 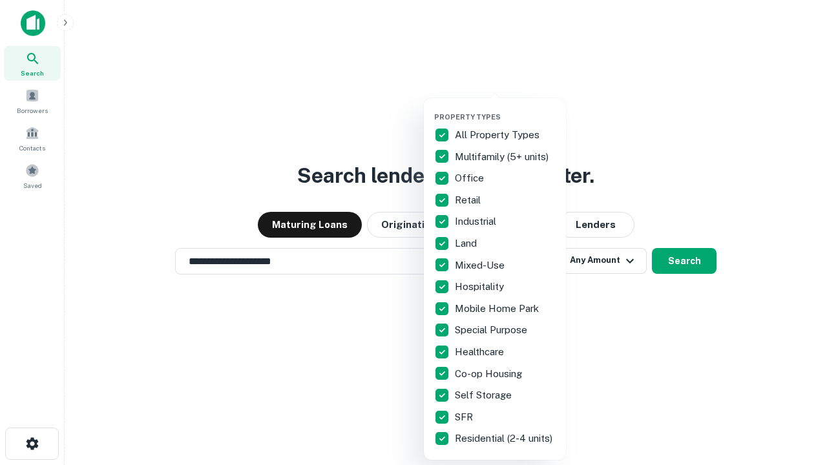 What do you see at coordinates (467, 117) in the screenshot?
I see `span: Property Types` at bounding box center [467, 117].